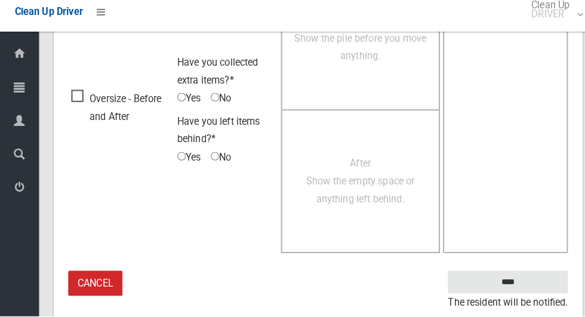 This screenshot has width=585, height=317. I want to click on small: The resident will be notified., so click(497, 304).